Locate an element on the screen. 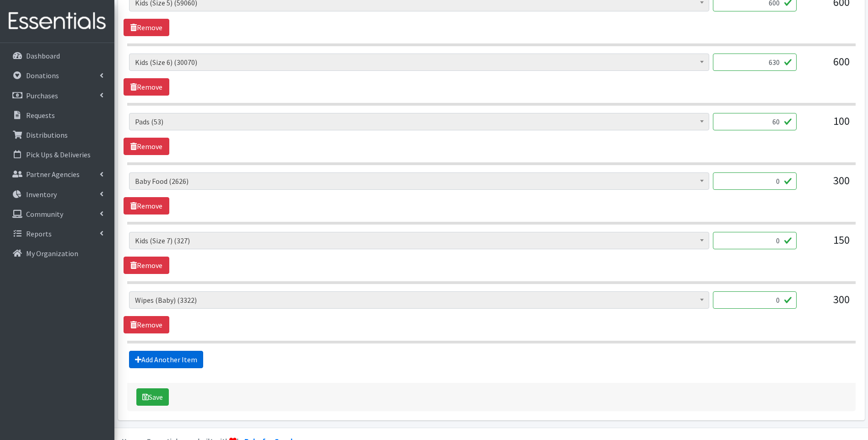 The width and height of the screenshot is (868, 440). div: 600 is located at coordinates (827, 66).